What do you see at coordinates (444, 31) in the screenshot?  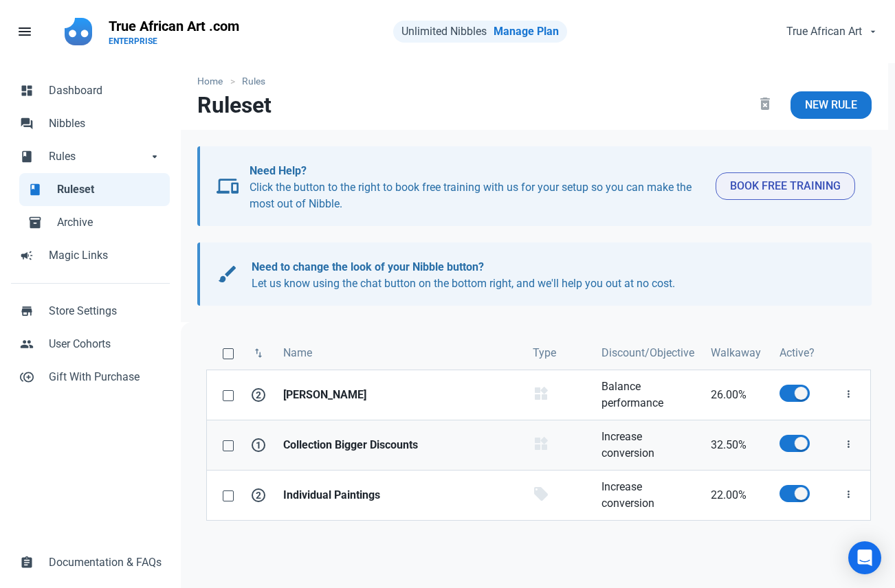 I see `span: Unlimited Nibbles` at bounding box center [444, 31].